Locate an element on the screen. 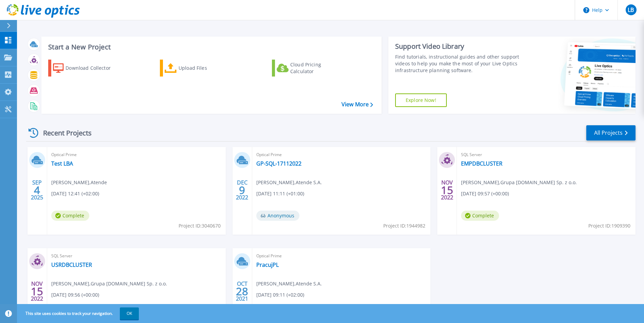 This screenshot has width=644, height=323. div: Support Video Library is located at coordinates (458, 46).